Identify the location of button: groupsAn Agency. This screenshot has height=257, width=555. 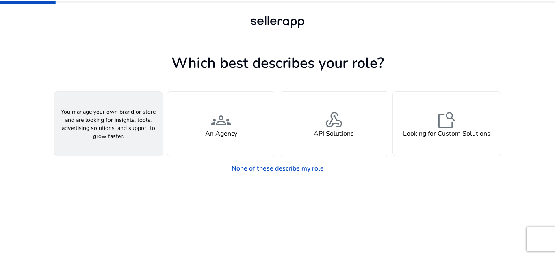
(222, 124).